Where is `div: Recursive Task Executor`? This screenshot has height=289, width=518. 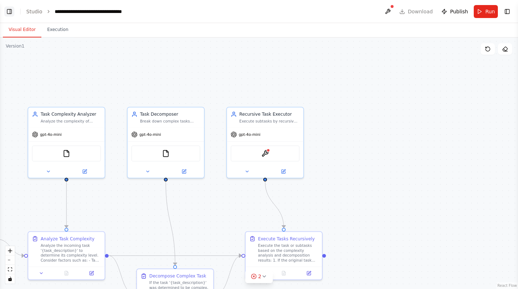 div: Recursive Task Executor is located at coordinates (269, 114).